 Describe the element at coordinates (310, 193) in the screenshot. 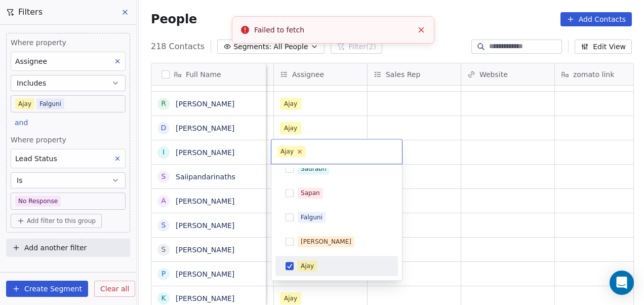

I see `div: Sapan` at that location.